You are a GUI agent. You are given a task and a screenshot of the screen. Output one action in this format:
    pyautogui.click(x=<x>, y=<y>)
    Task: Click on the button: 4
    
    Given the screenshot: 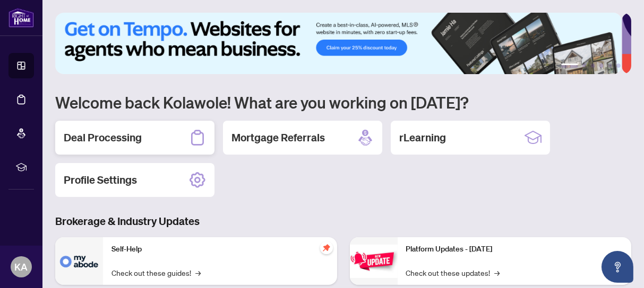 What is the action you would take?
    pyautogui.click(x=601, y=66)
    